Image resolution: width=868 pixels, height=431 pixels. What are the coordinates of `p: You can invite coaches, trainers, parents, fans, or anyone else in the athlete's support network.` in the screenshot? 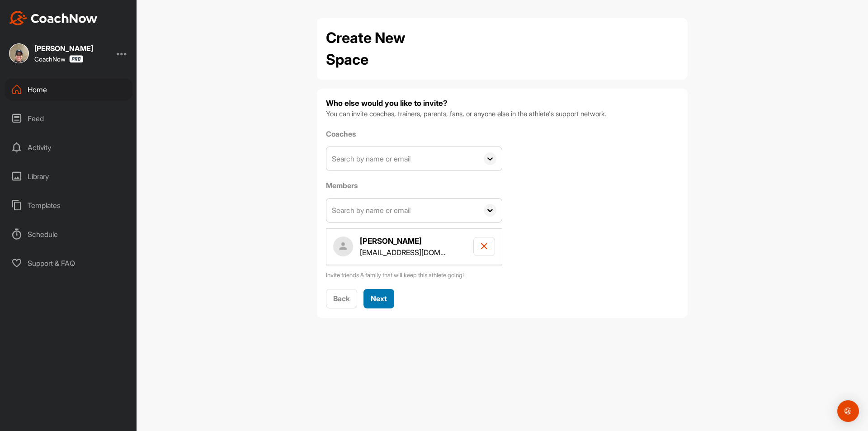 It's located at (503, 114).